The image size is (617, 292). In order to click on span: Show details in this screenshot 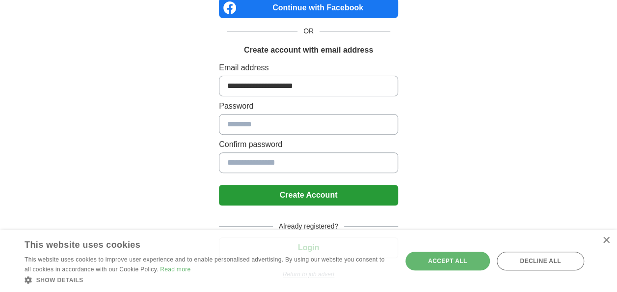, I will do `click(60, 280)`.